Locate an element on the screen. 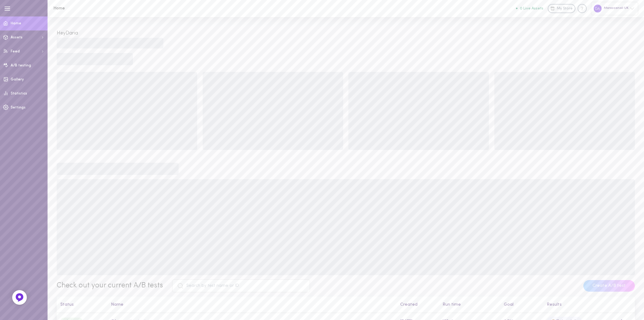  input: Search by test name or ID is located at coordinates (241, 286).